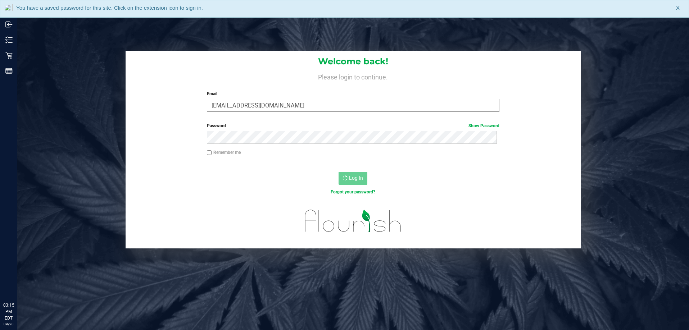  Describe the element at coordinates (216, 126) in the screenshot. I see `span: Password` at that location.